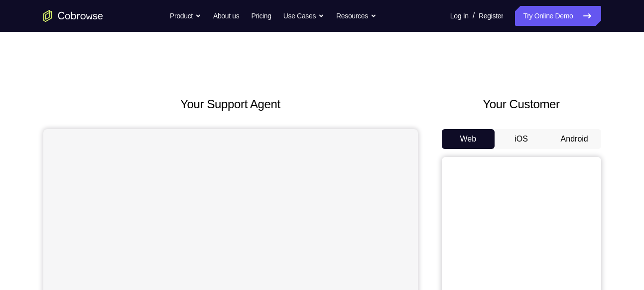  Describe the element at coordinates (73, 16) in the screenshot. I see `a: Go to the home page` at that location.